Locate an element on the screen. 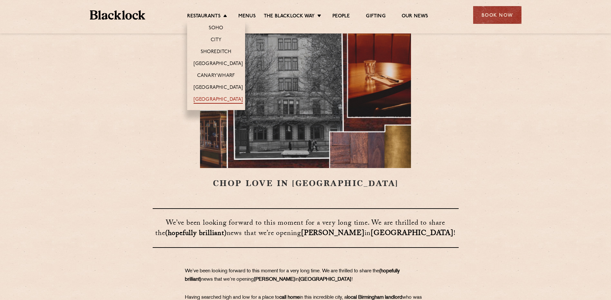  a: Menus is located at coordinates (247, 17).